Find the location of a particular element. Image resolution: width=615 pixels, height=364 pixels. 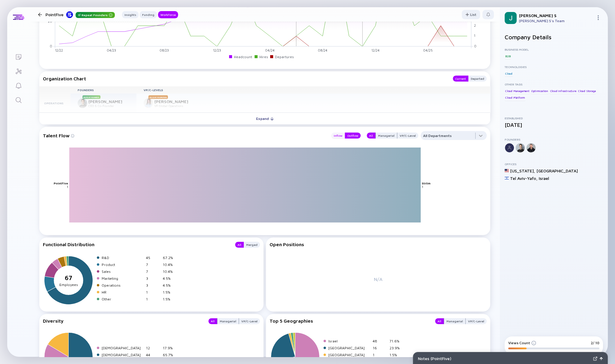

div: Business Model is located at coordinates (554, 49).